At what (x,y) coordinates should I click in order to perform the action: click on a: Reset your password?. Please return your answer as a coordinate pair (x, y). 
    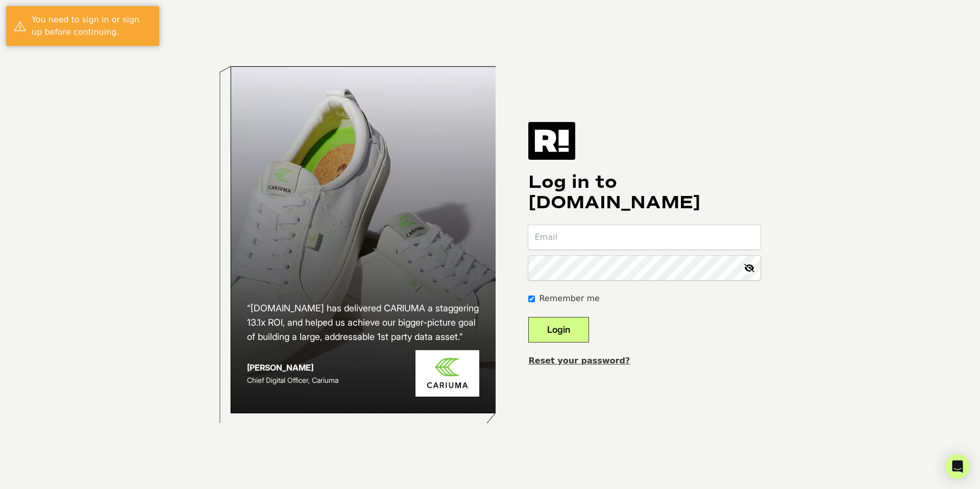
    Looking at the image, I should click on (579, 361).